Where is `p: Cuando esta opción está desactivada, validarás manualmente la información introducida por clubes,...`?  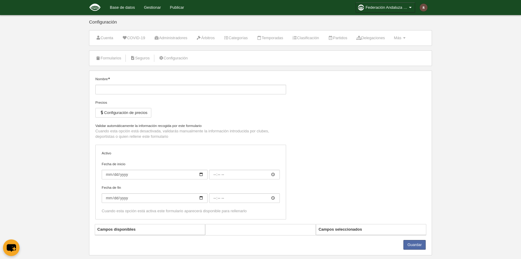
p: Cuando esta opción está desactivada, validarás manualmente la información introducida por clubes,... is located at coordinates (191, 134).